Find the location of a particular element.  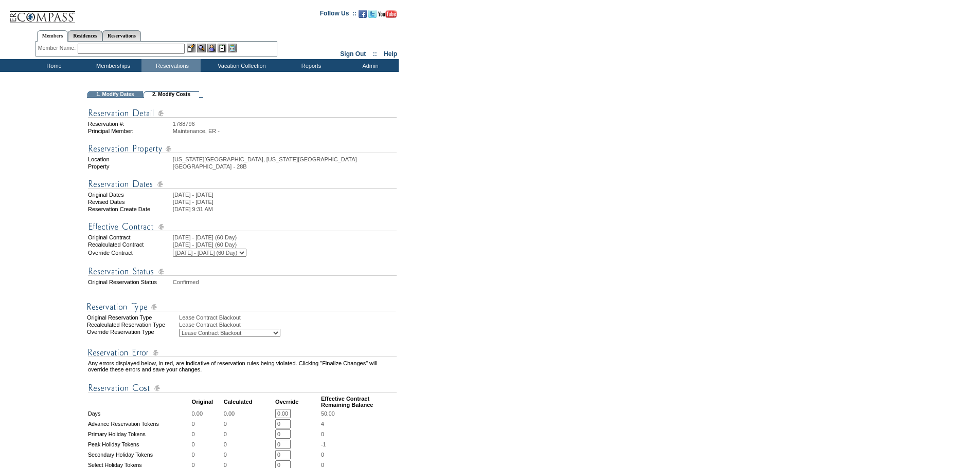

div: Override Reservation Type is located at coordinates (132, 333).